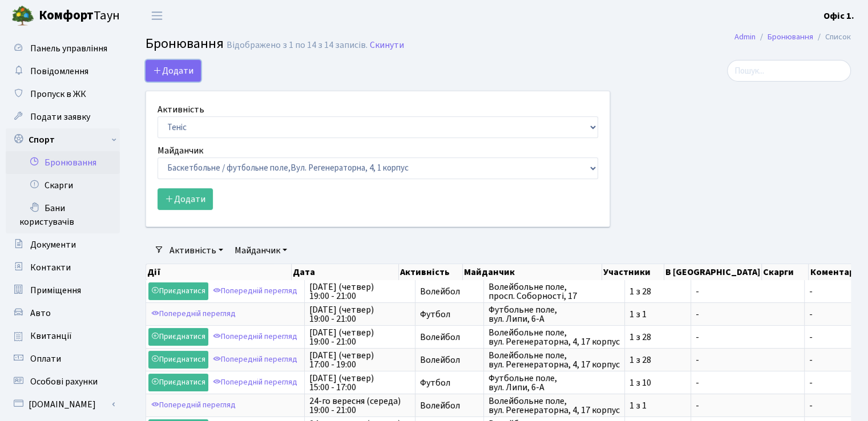 The height and width of the screenshot is (421, 868). Describe the element at coordinates (50, 268) in the screenshot. I see `span: Контакти` at that location.